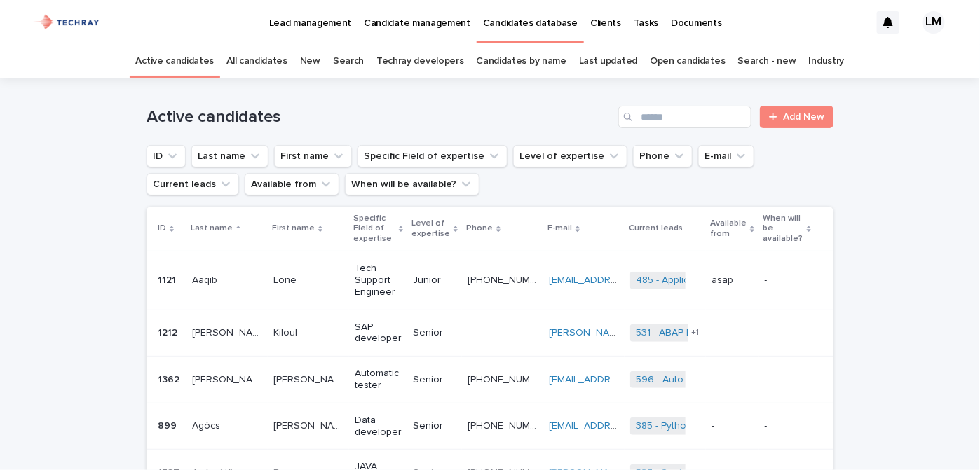 The image size is (980, 470). Describe the element at coordinates (378, 380) in the screenshot. I see `p: Automatic tester` at that location.